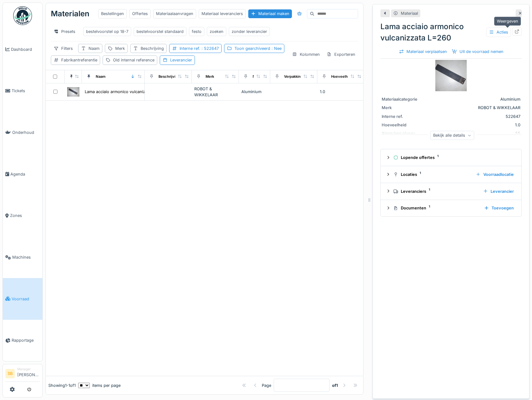 Image resolution: width=532 pixels, height=400 pixels. Describe the element at coordinates (498, 32) in the screenshot. I see `div: Acties` at that location.